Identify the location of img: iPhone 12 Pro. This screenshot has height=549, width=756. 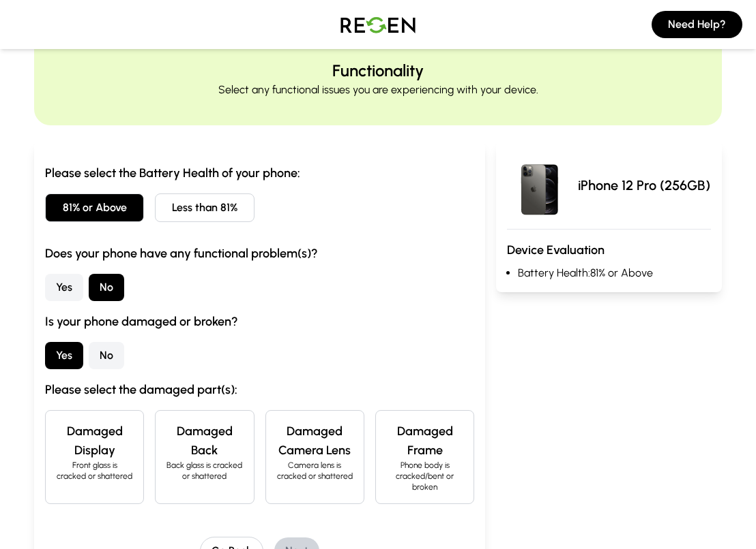
(539, 185).